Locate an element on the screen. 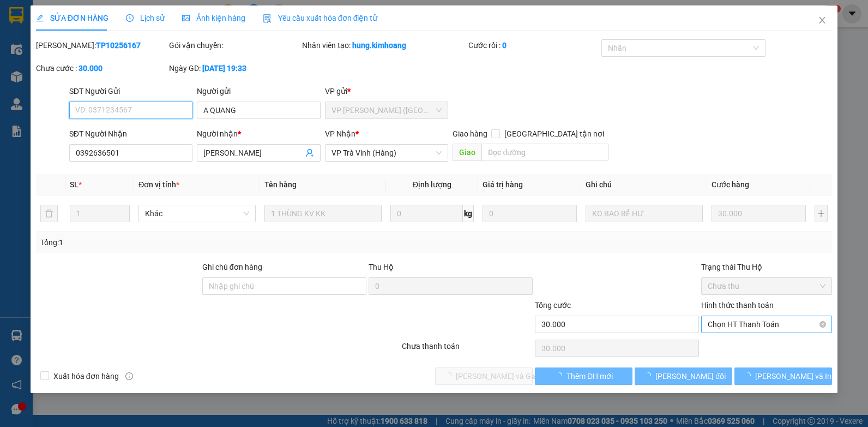  b: 30.000 is located at coordinates (91, 68).